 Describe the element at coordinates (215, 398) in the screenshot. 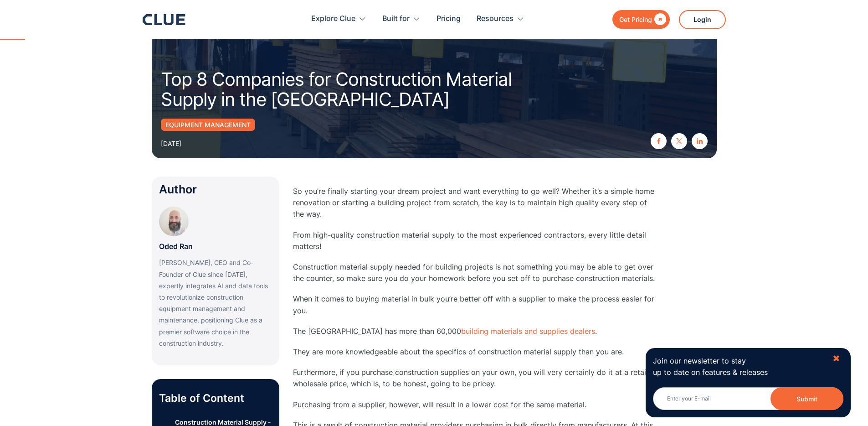

I see `p: Table of Content` at that location.